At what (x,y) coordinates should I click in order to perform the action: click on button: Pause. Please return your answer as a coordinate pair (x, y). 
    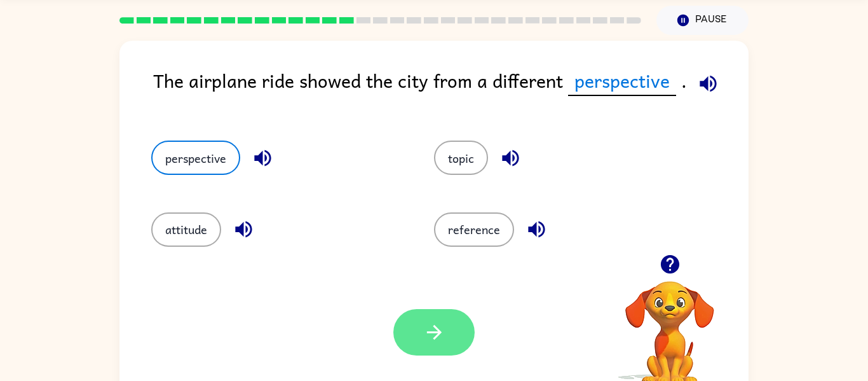
    Looking at the image, I should click on (702, 21).